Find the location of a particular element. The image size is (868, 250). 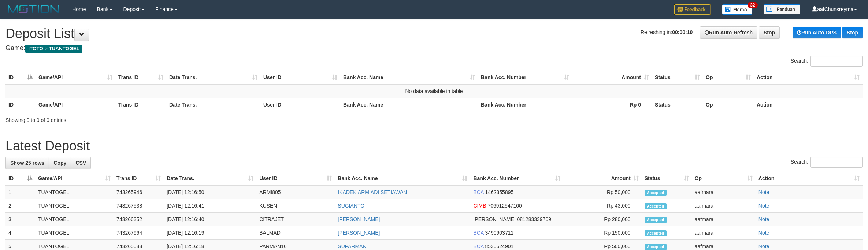

h1: Latest Deposit is located at coordinates (434, 146).